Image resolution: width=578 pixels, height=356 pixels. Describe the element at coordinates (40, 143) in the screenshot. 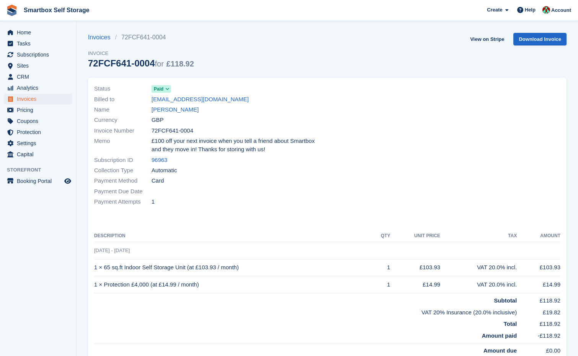

I see `span: Settings` at that location.